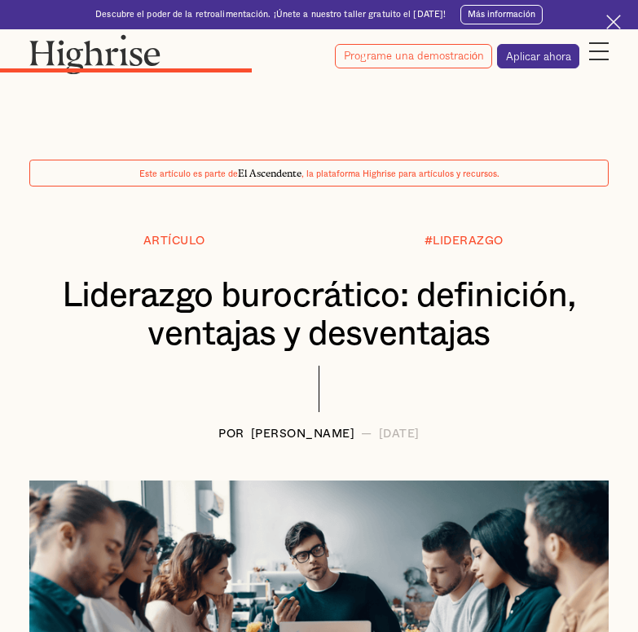  What do you see at coordinates (414, 55) in the screenshot?
I see `font: Programe una demostración` at bounding box center [414, 55].